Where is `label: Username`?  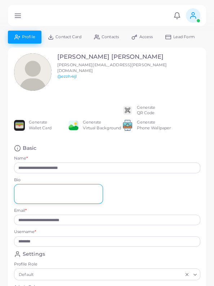
label: Username is located at coordinates (25, 232).